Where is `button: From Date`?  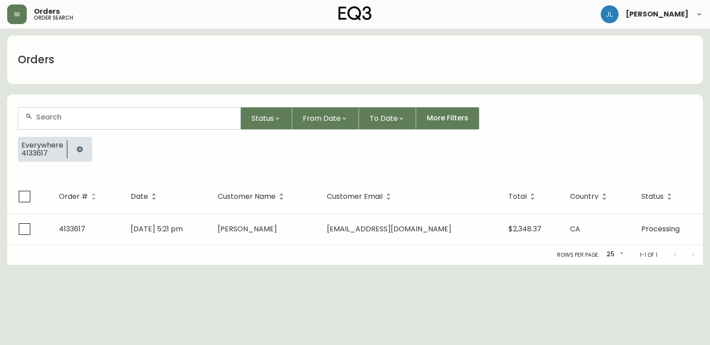
button: From Date is located at coordinates (325, 118).